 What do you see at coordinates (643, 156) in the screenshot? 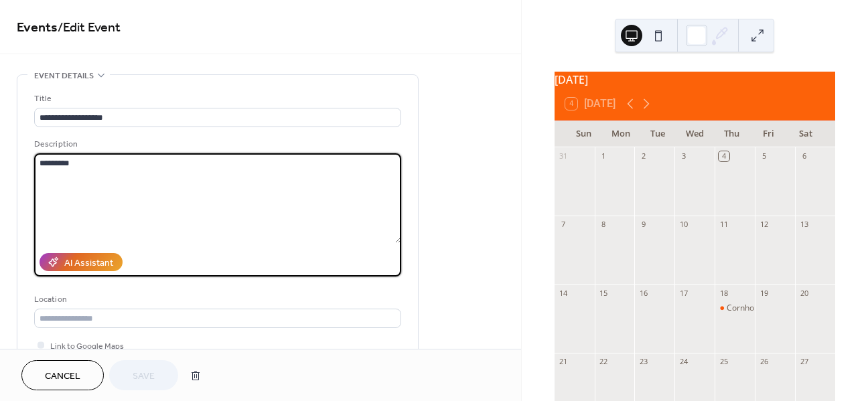
I see `div: 2` at bounding box center [643, 156].